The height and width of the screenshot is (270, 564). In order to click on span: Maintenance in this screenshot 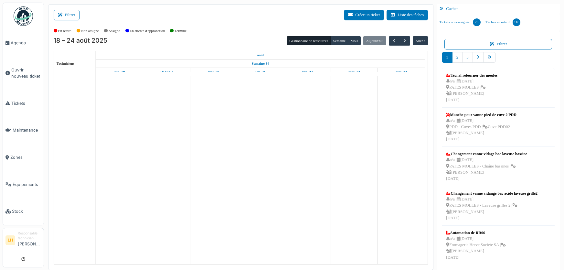, I will do `click(27, 130)`.